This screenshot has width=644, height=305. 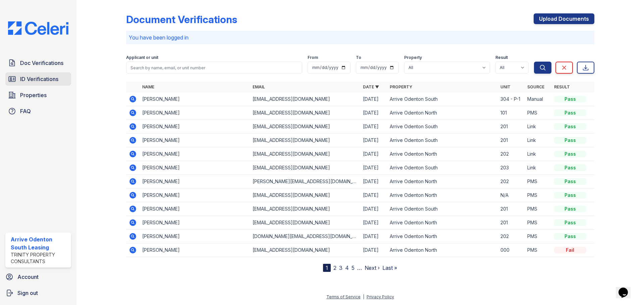 What do you see at coordinates (28, 293) in the screenshot?
I see `span: Sign out` at bounding box center [28, 293].